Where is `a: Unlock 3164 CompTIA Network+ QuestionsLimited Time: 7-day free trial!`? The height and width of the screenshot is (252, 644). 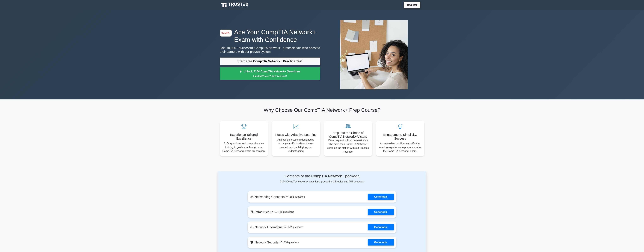
a: Unlock 3164 CompTIA Network+ QuestionsLimited Time: 7-day free trial! is located at coordinates (270, 74).